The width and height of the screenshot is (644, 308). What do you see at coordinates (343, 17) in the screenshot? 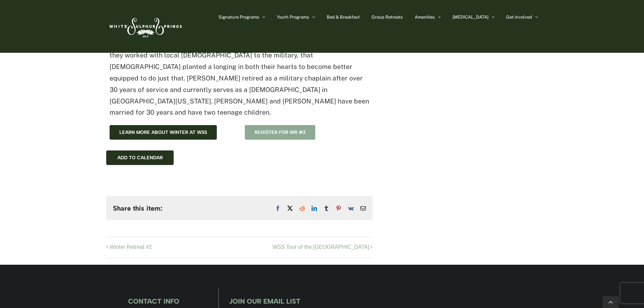
I see `span: Bed & Breakfast` at bounding box center [343, 17].